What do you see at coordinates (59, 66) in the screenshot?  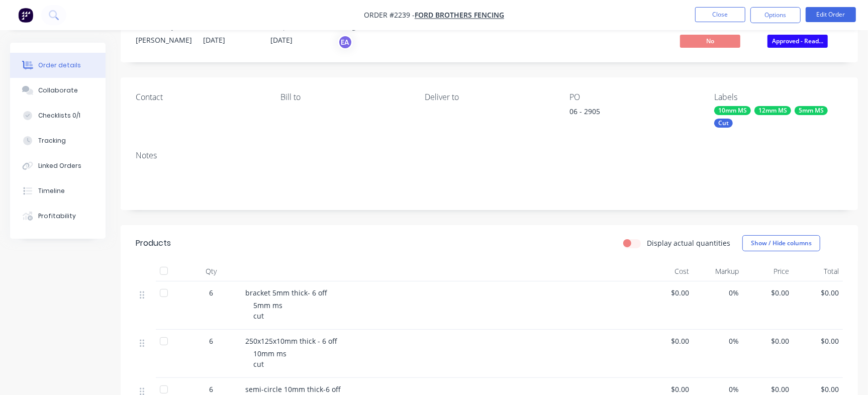 I see `div: Order details` at bounding box center [59, 66].